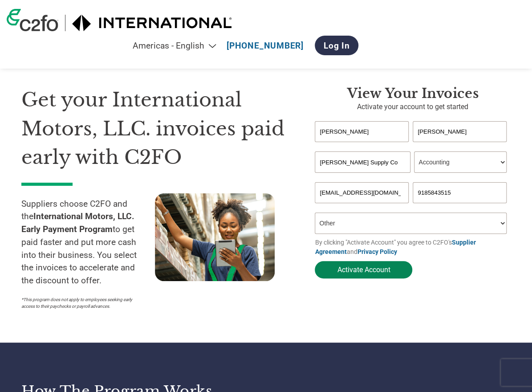 This screenshot has width=532, height=392. What do you see at coordinates (362, 131) in the screenshot?
I see `input: First Name*` at bounding box center [362, 131].